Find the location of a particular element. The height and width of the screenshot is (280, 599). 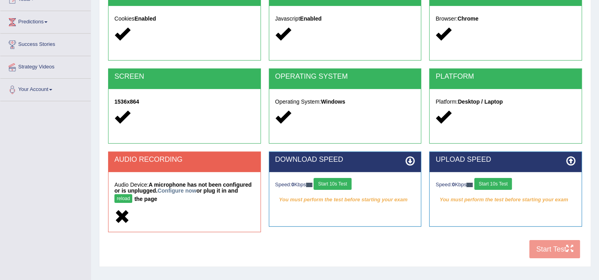

strong: Chrome is located at coordinates (468, 19).